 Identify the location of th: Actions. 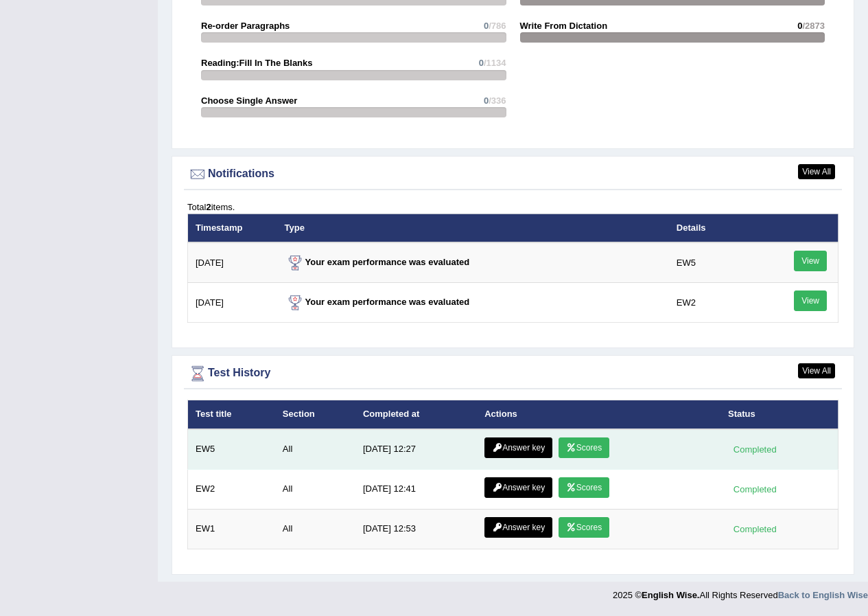
(599, 415).